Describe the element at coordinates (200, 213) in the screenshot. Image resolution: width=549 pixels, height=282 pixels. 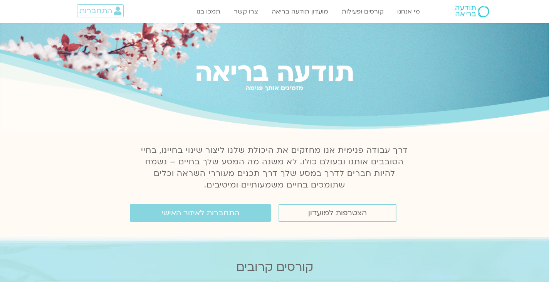
I see `a: התחברות לאיזור האישי` at that location.